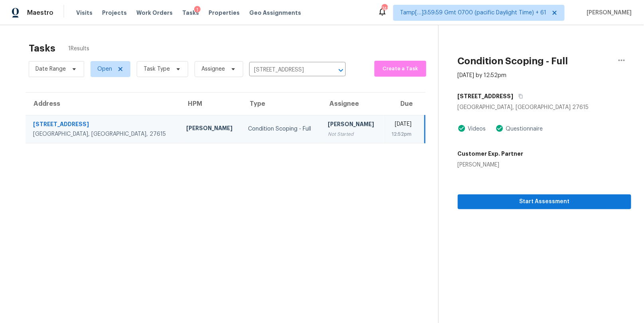 The width and height of the screenshot is (644, 323). I want to click on button: Copy Address, so click(518, 96).